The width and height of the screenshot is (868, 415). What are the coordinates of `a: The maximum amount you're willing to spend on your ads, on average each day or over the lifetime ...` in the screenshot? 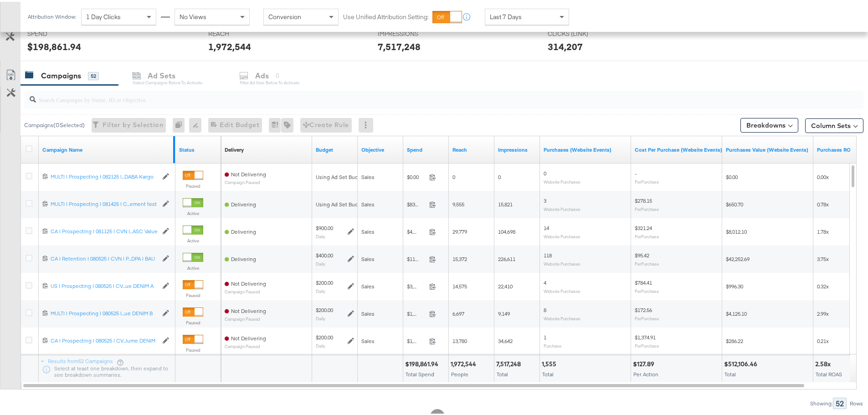 It's located at (335, 148).